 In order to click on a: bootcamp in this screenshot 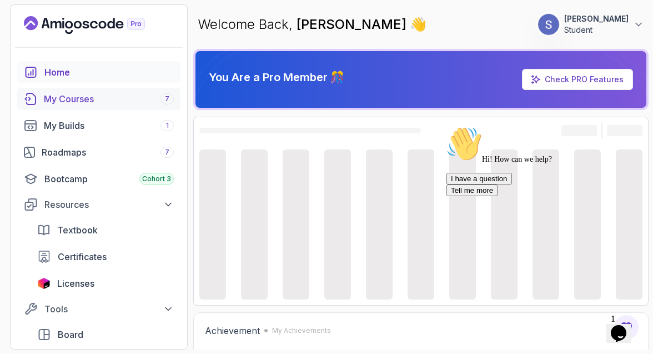, I will do `click(99, 179)`.